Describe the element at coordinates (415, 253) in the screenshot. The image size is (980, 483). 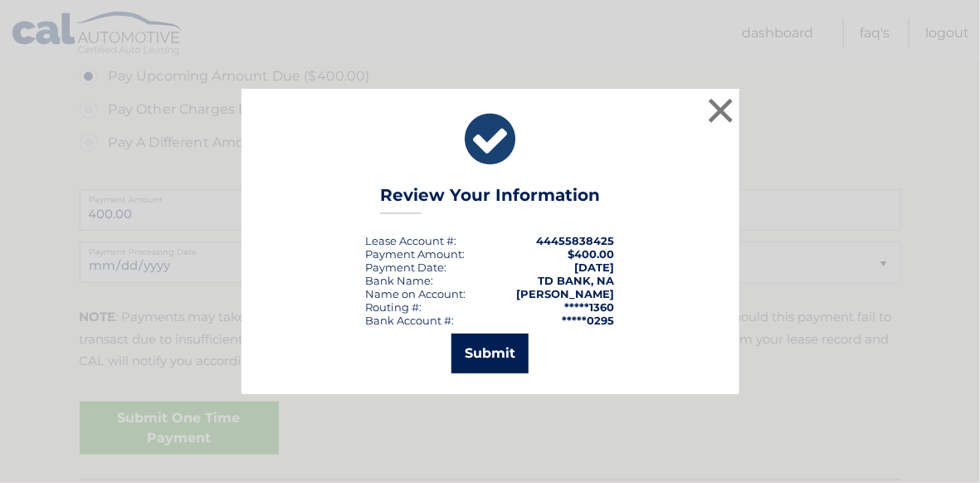
I see `div: Payment Amount:` at that location.